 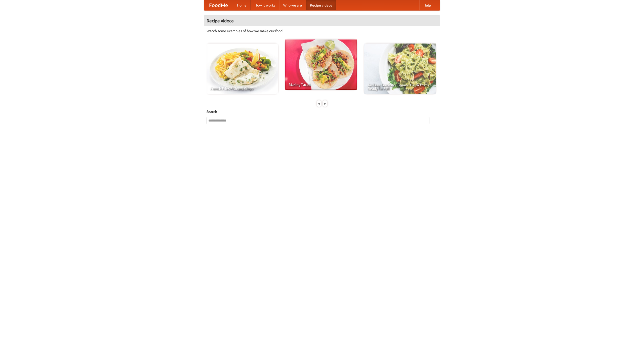 I want to click on span: An Easy, Summery Tomato Pasta That's Ready for Fall, so click(x=400, y=87).